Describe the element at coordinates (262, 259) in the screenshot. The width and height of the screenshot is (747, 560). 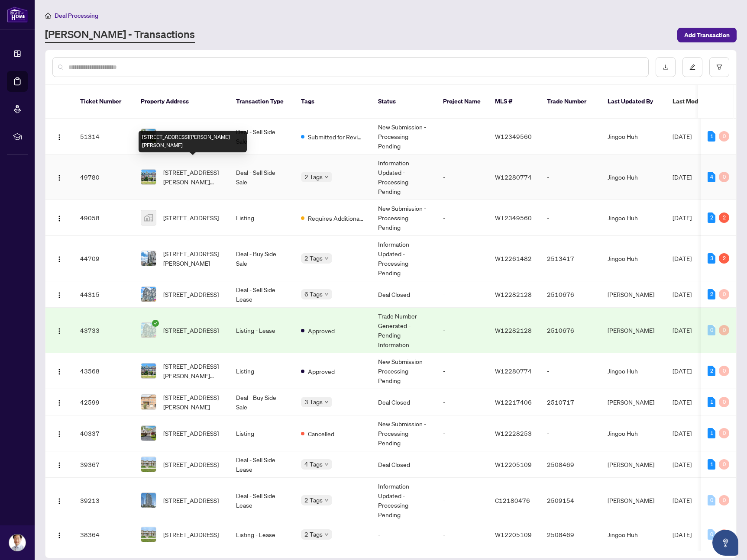
I see `td: Deal - Buy Side Sale` at that location.